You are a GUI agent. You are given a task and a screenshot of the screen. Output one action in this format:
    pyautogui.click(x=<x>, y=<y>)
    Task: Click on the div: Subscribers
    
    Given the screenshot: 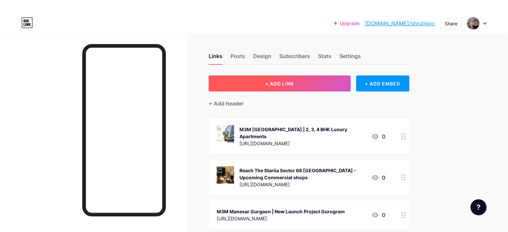 What is the action you would take?
    pyautogui.click(x=294, y=58)
    